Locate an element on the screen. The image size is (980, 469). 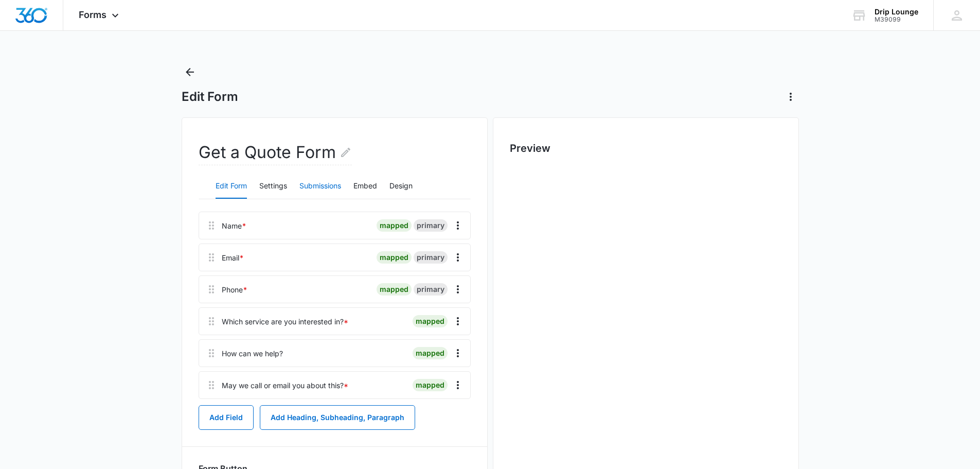
div: How can we help? is located at coordinates (252, 353).